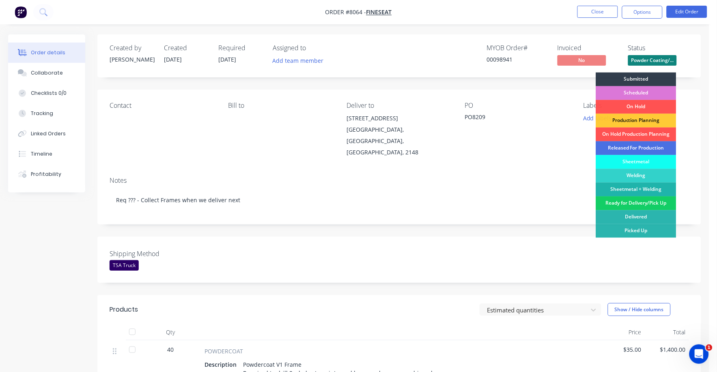  Describe the element at coordinates (622, 350) in the screenshot. I see `span: $35.00` at that location.